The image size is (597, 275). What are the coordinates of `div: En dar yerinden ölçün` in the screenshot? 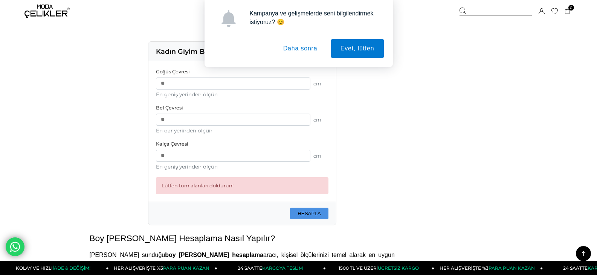 It's located at (242, 131).